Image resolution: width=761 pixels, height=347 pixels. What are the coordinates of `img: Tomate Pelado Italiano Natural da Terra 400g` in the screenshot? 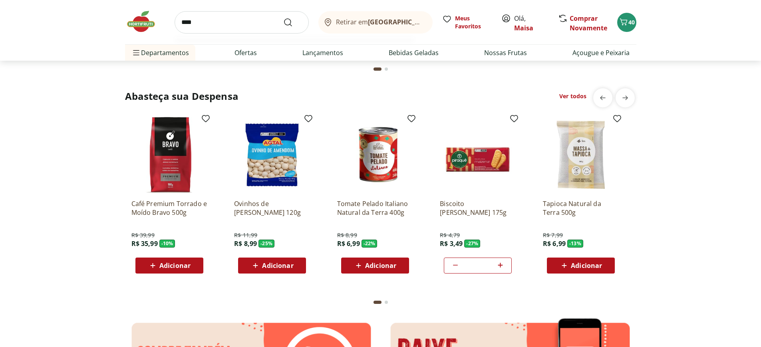 It's located at (375, 155).